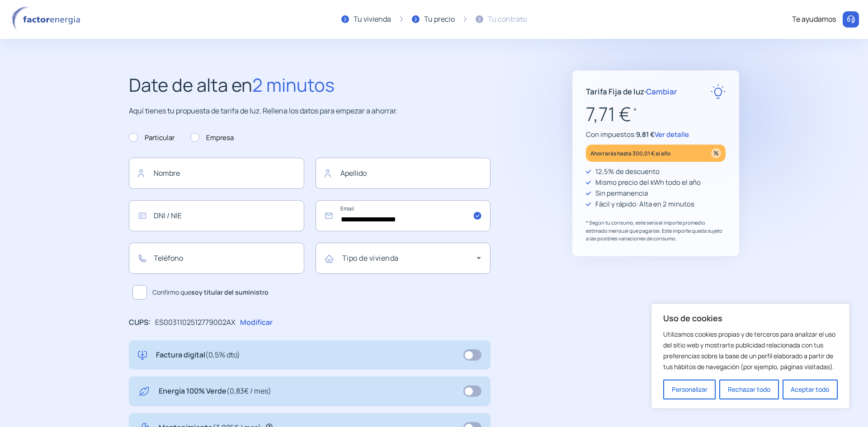 The image size is (868, 427). I want to click on p: Con impuestos:, so click(655, 135).